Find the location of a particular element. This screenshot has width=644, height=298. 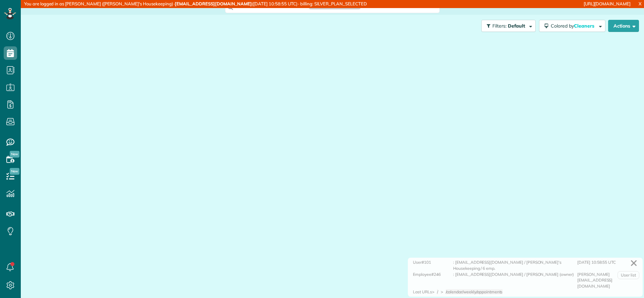

span: Default is located at coordinates (517, 26).